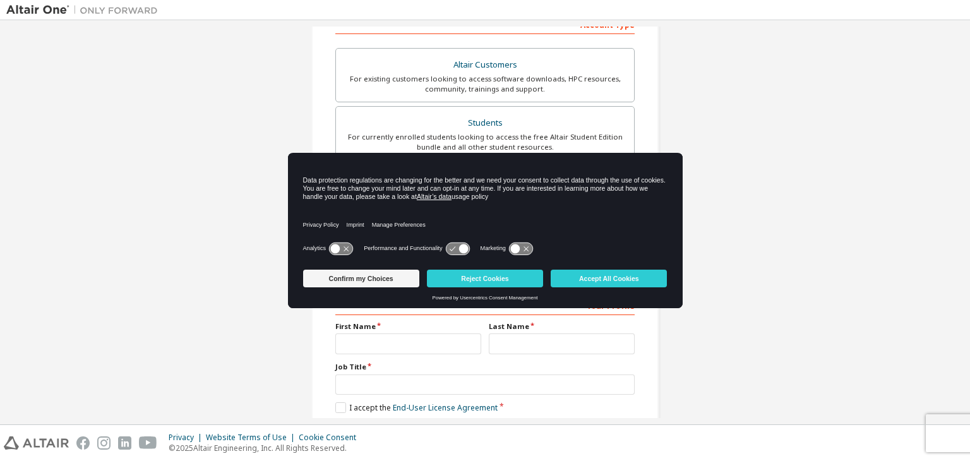 This screenshot has height=461, width=970. Describe the element at coordinates (445, 407) in the screenshot. I see `a: End-User License Agreement` at that location.